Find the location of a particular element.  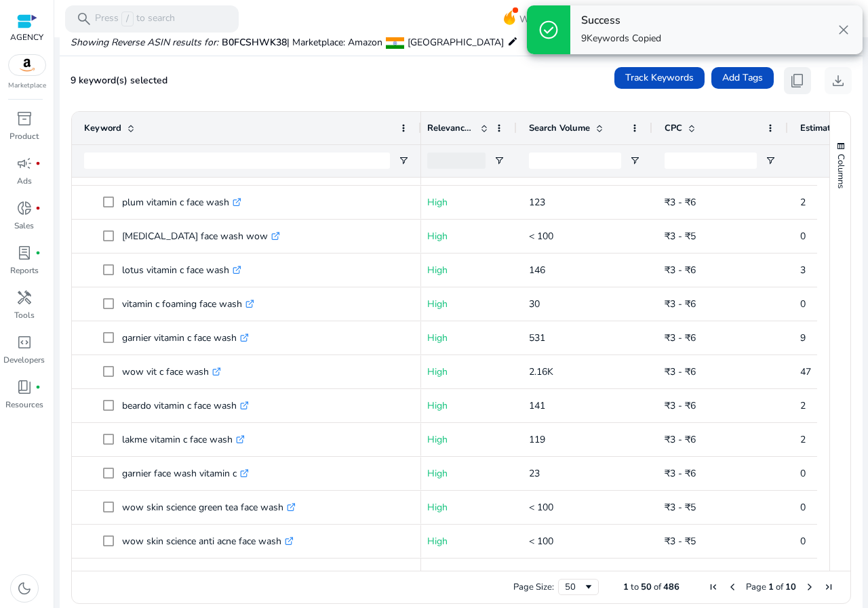

span: What's New is located at coordinates (546, 19).